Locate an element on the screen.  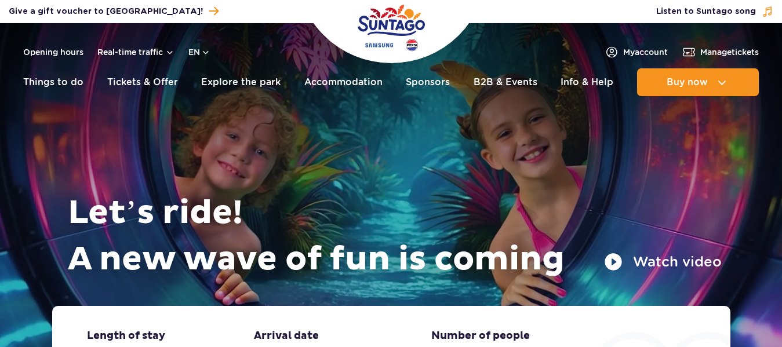
a: Opening hours is located at coordinates (53, 52).